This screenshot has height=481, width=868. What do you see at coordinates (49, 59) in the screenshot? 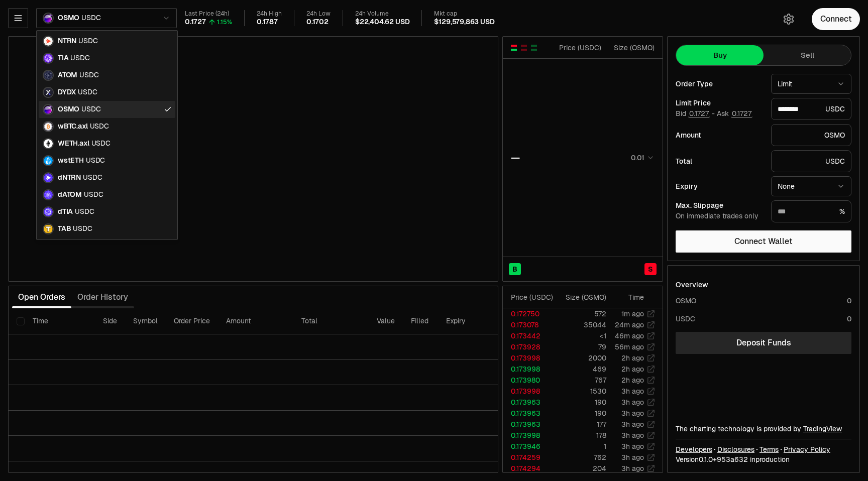
I see `img: TIA Logo` at bounding box center [49, 59].